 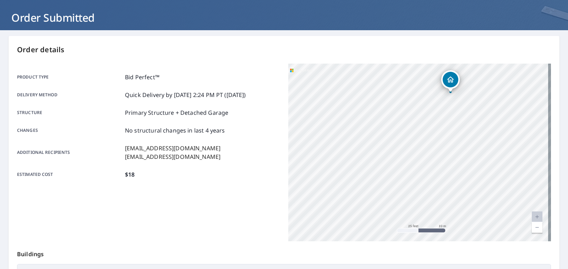 I want to click on p: Changes, so click(x=70, y=130).